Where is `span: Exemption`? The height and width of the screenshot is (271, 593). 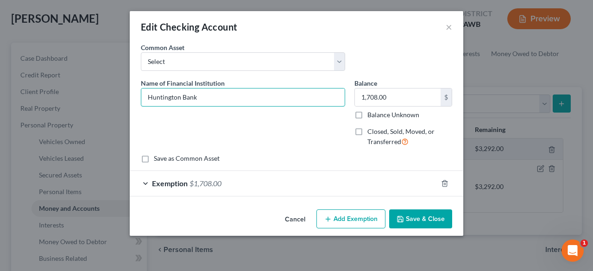 span: Exemption is located at coordinates (170, 183).